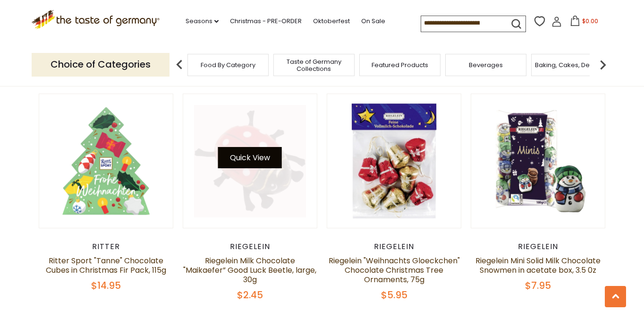  I want to click on img: previous arrow, so click(179, 64).